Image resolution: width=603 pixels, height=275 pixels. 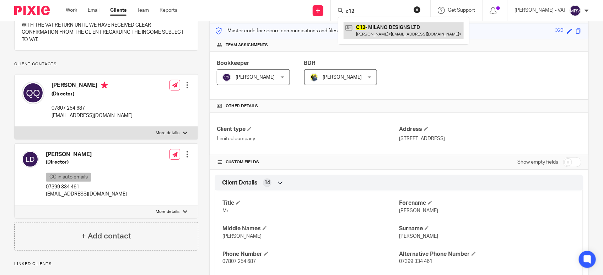 What do you see at coordinates (93, 10) in the screenshot?
I see `a: Email` at bounding box center [93, 10].